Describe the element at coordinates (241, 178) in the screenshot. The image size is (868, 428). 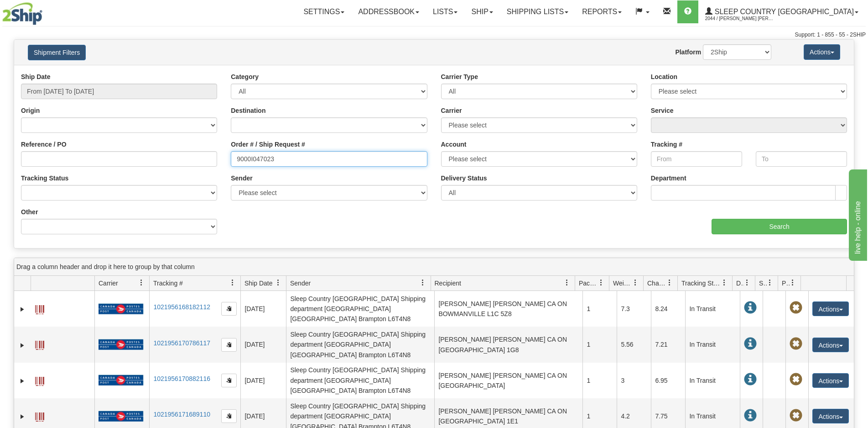
I see `label: Sender` at that location.